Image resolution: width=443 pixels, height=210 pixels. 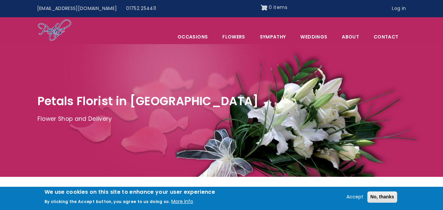 What do you see at coordinates (107, 202) in the screenshot?
I see `p: By clicking the Accept button, you agree to us doing so.` at bounding box center [107, 202].